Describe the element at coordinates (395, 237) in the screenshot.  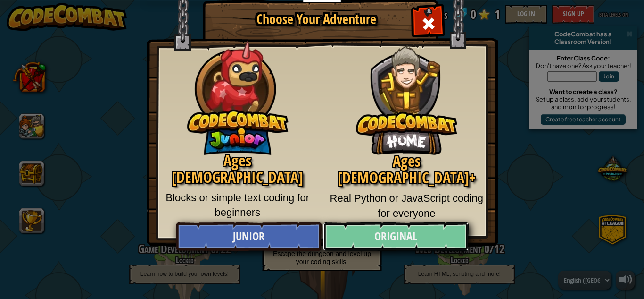
I see `a: Original` at that location.